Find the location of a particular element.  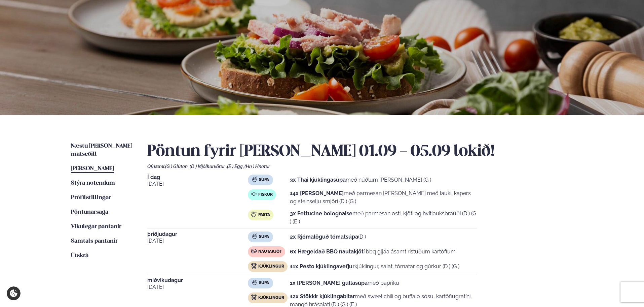

strong: 12x Stökkir kjúklingabitar is located at coordinates (322, 296).